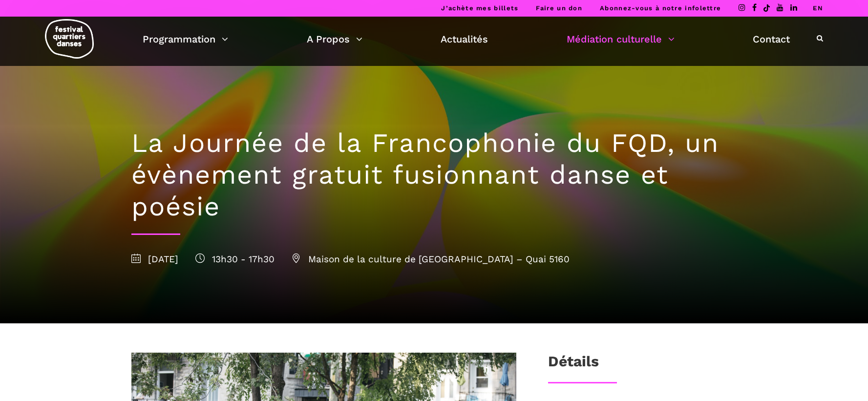 Image resolution: width=868 pixels, height=401 pixels. Describe the element at coordinates (480, 8) in the screenshot. I see `a: J’achète mes billets` at that location.